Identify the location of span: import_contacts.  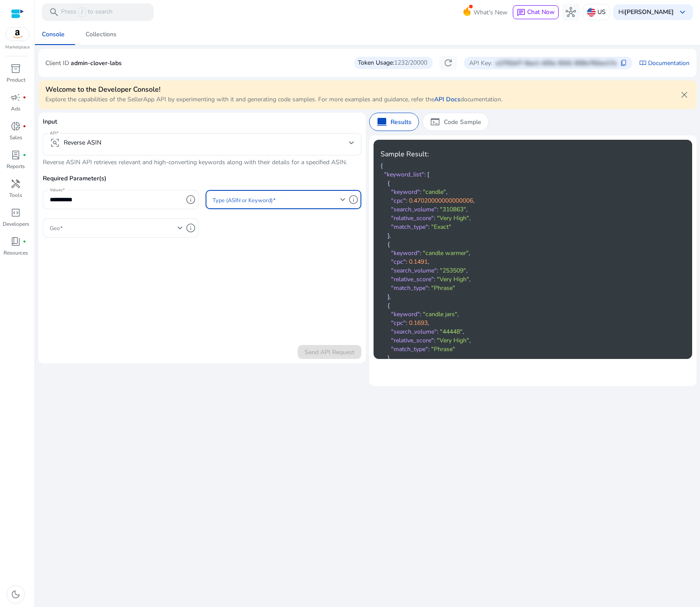
(642, 63).